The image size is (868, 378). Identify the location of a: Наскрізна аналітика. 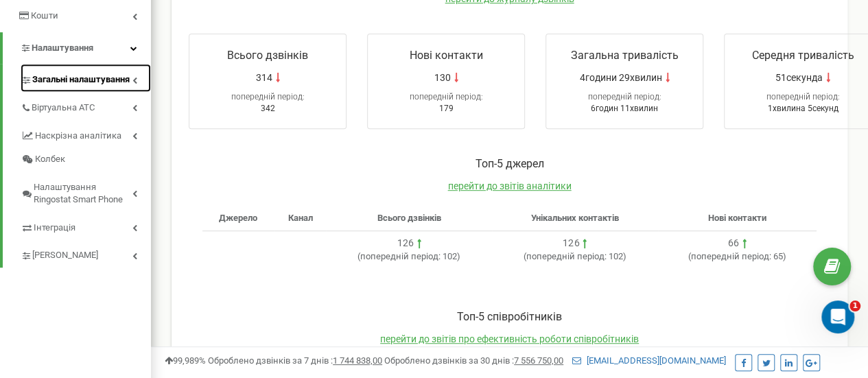
(86, 134).